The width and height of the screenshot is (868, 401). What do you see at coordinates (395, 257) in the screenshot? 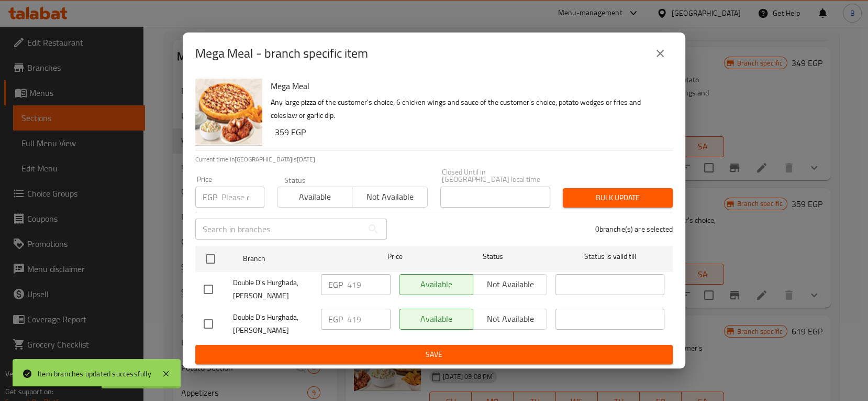
I see `span: Price` at bounding box center [395, 257].